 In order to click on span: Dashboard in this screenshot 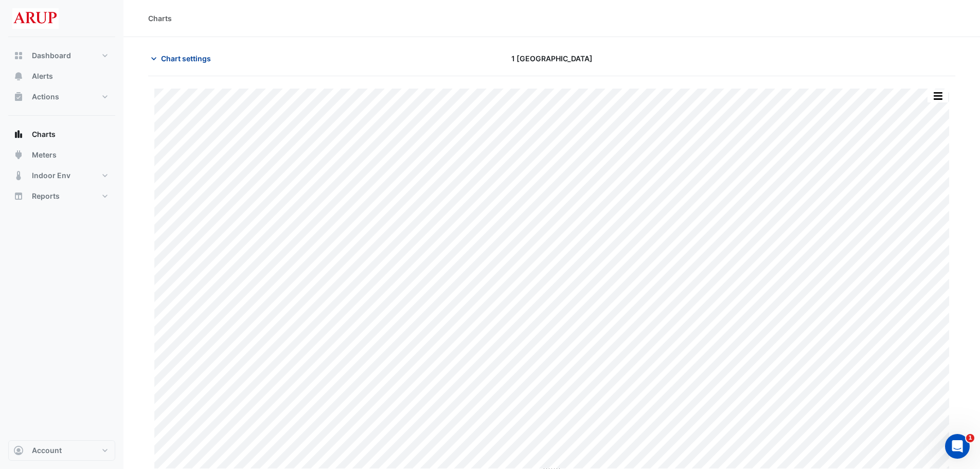, I will do `click(51, 56)`.